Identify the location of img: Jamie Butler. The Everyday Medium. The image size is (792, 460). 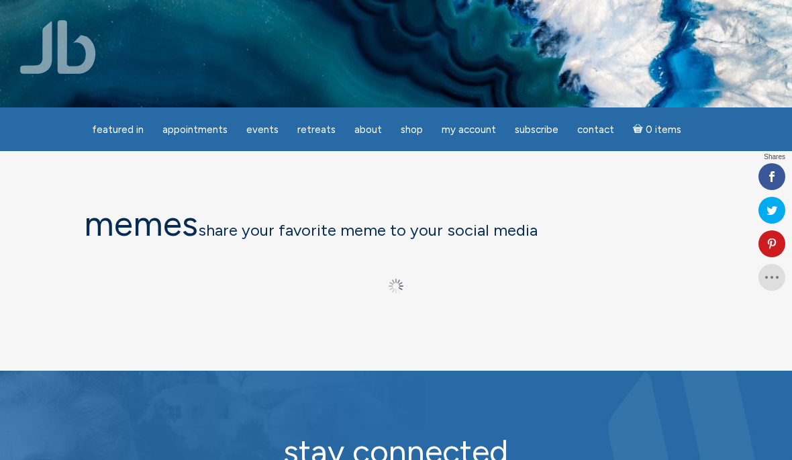
(58, 47).